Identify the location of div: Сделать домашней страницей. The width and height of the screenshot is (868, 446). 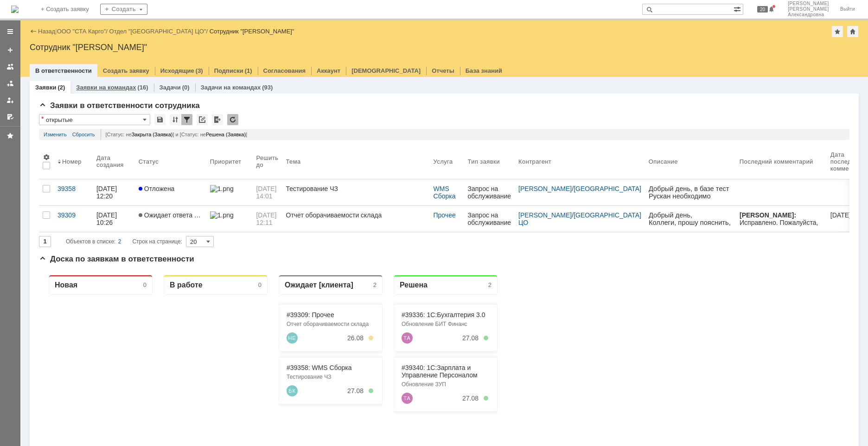
(853, 32).